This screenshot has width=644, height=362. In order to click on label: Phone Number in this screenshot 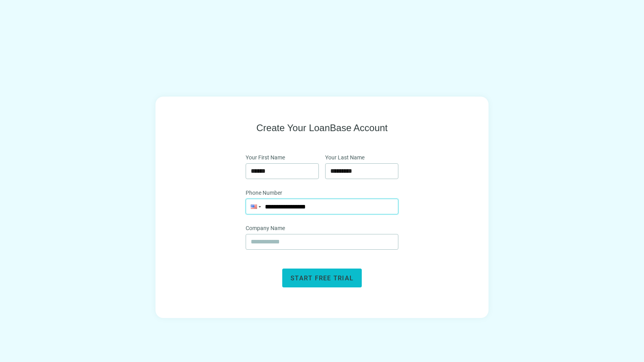, I will do `click(266, 193)`.